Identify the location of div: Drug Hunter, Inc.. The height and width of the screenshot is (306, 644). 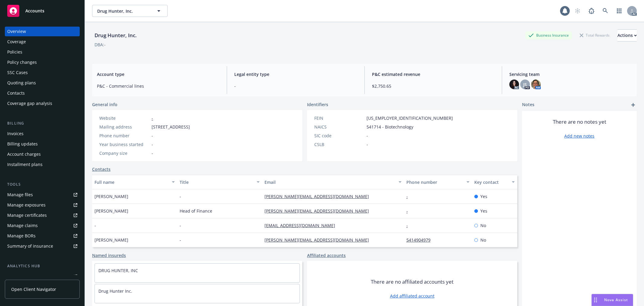
(116, 35).